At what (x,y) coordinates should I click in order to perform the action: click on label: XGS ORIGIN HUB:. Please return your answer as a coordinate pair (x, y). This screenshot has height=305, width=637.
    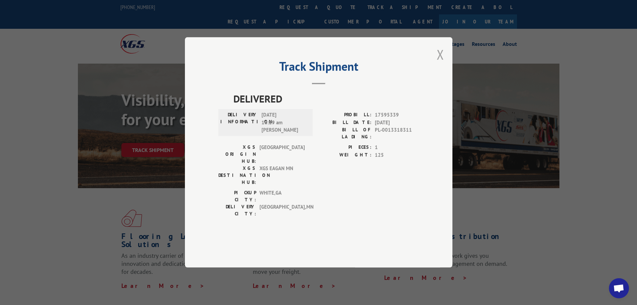
    Looking at the image, I should click on (237, 154).